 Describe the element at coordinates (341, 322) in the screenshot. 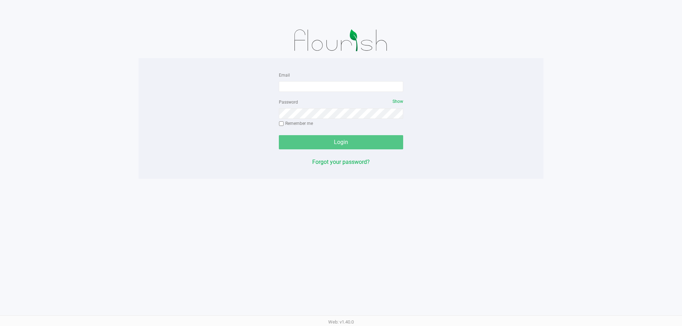

I see `span: Web: v1.40.0` at that location.